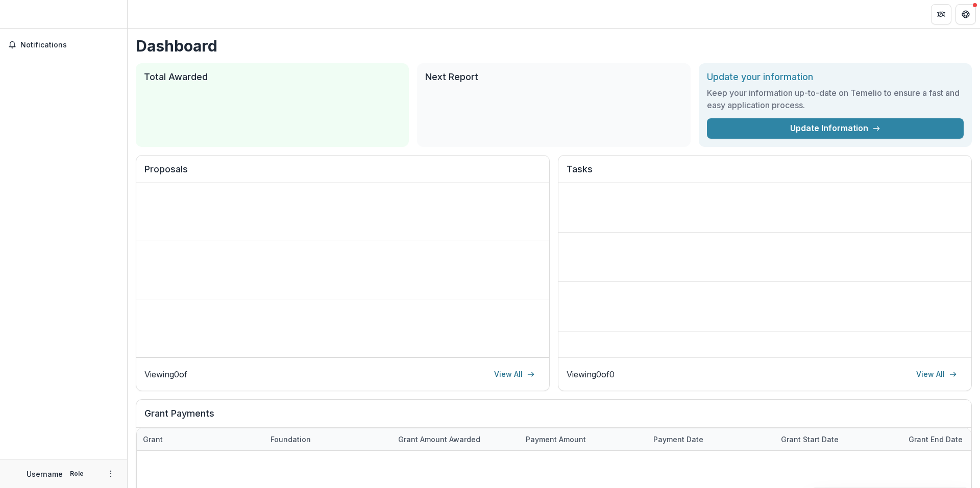 This screenshot has width=980, height=488. What do you see at coordinates (941, 14) in the screenshot?
I see `button: Partners` at bounding box center [941, 14].